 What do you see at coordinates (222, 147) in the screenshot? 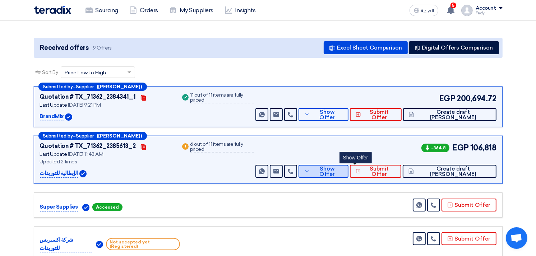
I see `div: 6 out of 11 items are fully priced` at bounding box center [222, 147].